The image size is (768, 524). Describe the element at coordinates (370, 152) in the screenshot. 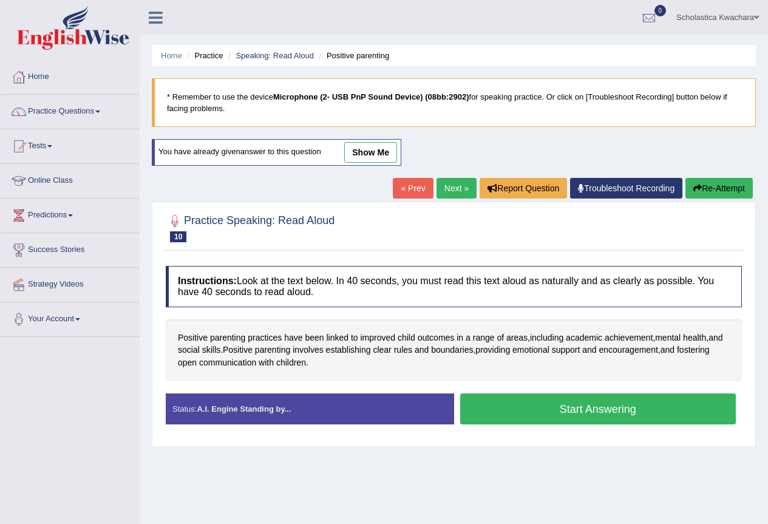

I see `a: show me` at that location.